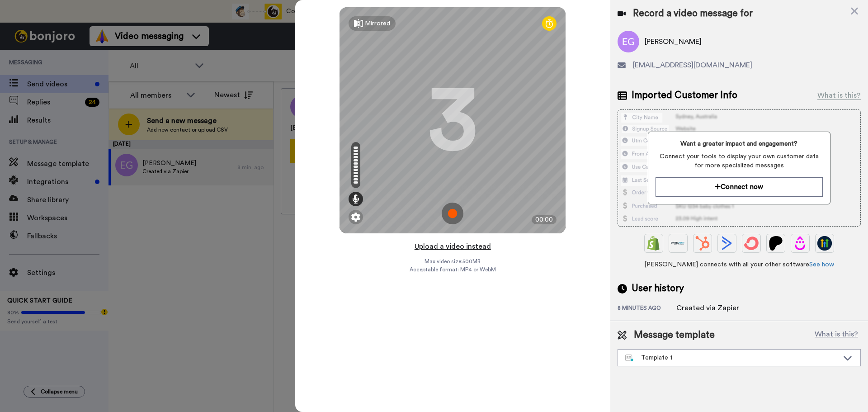 The height and width of the screenshot is (412, 868). Describe the element at coordinates (453, 246) in the screenshot. I see `button: Upload a video instead` at that location.